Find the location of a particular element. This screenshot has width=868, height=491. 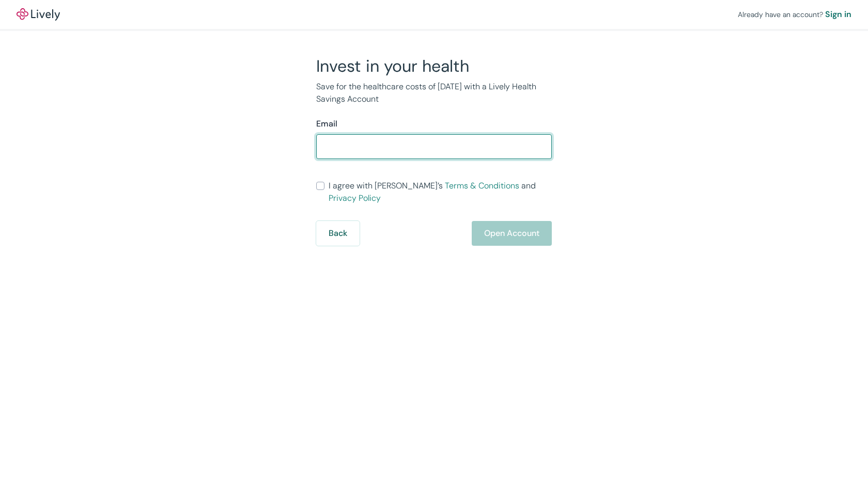

label: Email is located at coordinates (326, 124).